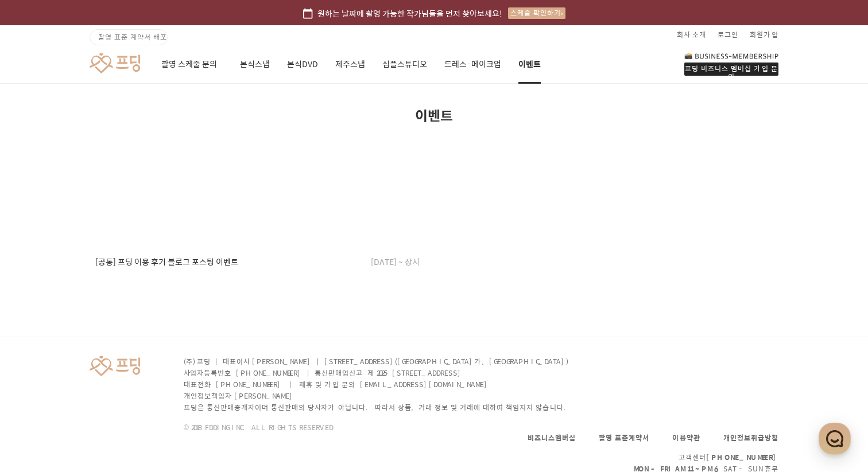 The image size is (868, 472). What do you see at coordinates (377, 428) in the screenshot?
I see `p: © 2018 FDDING INC. ALL RIGHTS RESERVED` at bounding box center [377, 428].